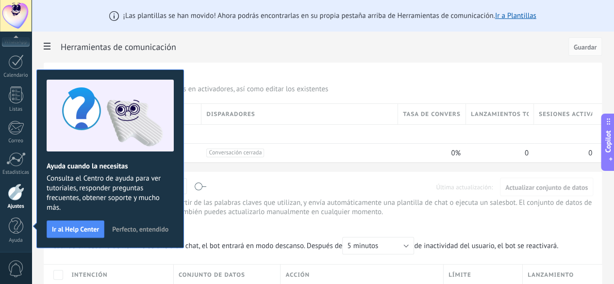 The width and height of the screenshot is (614, 284). I want to click on span: Perfecto, entendido, so click(140, 229).